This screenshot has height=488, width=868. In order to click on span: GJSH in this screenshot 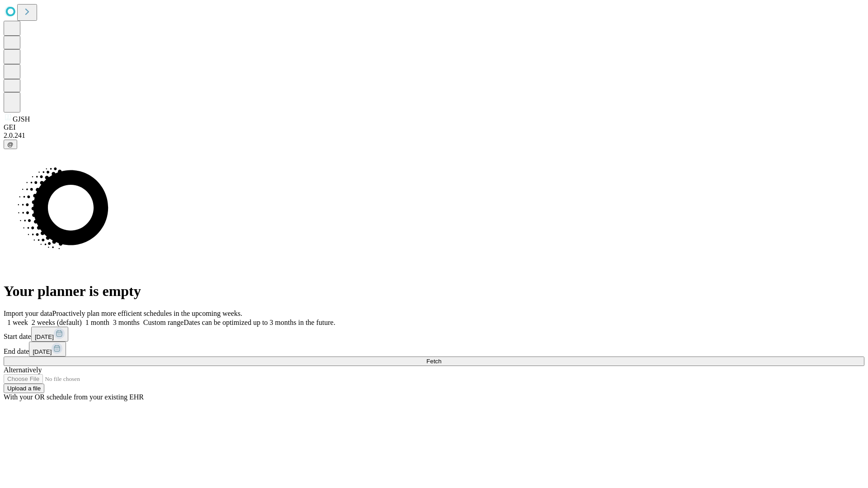, I will do `click(21, 119)`.